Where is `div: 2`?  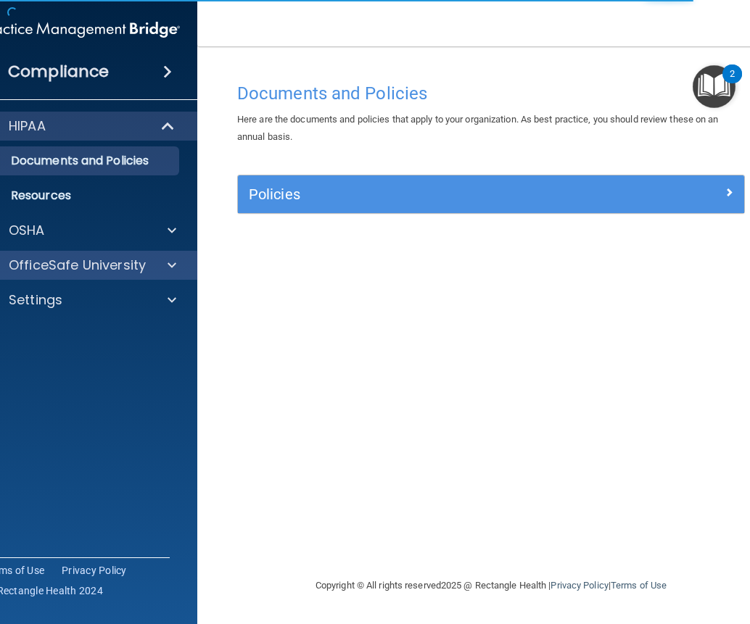 div: 2 is located at coordinates (732, 83).